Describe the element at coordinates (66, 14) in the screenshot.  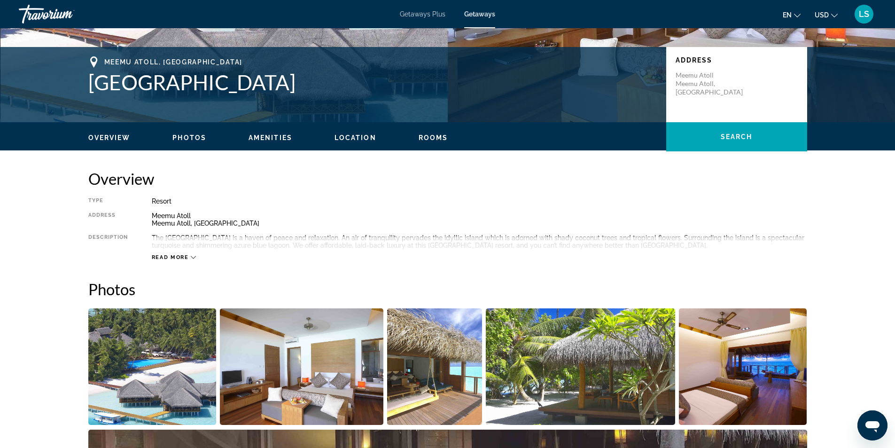
I see `a: Travorium` at that location.